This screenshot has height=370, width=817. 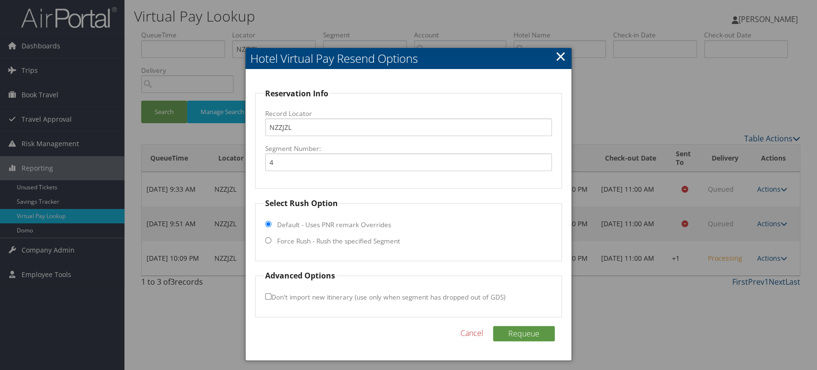 What do you see at coordinates (524, 333) in the screenshot?
I see `button: Requeue` at bounding box center [524, 333].